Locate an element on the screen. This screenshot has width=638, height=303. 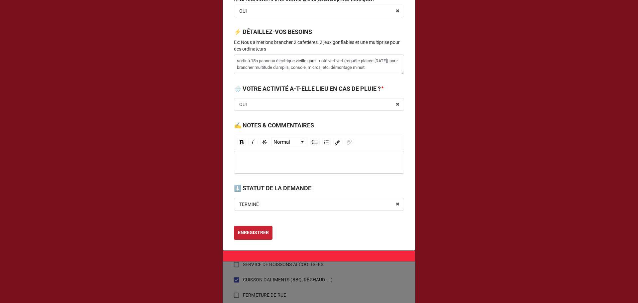
p: Ex: Nous aimerions brancher 2 cafetières, 2 jeux gonflables et une multiprise pour des ordinateurs is located at coordinates (319, 46).